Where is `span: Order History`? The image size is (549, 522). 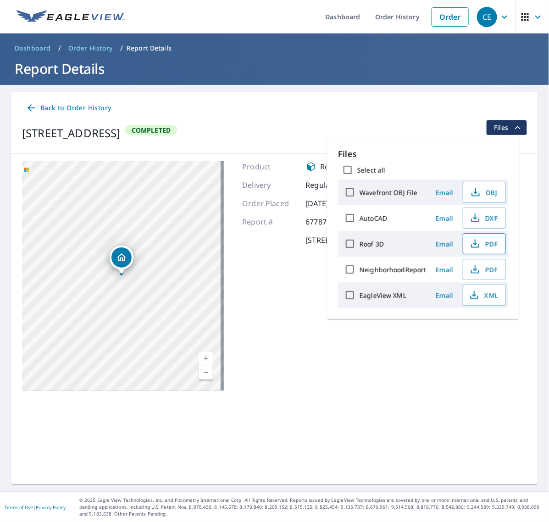 span: Order History is located at coordinates (90, 48).